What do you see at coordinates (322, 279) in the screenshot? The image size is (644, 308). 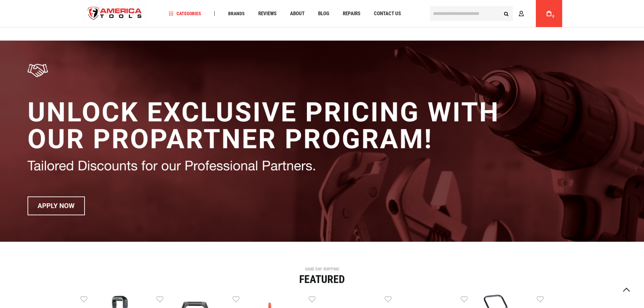 I see `div: Featured` at bounding box center [322, 279].